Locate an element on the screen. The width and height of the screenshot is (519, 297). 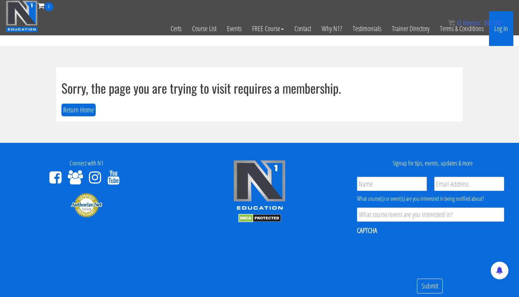
img: n1-edu-logo is located at coordinates (260, 186).